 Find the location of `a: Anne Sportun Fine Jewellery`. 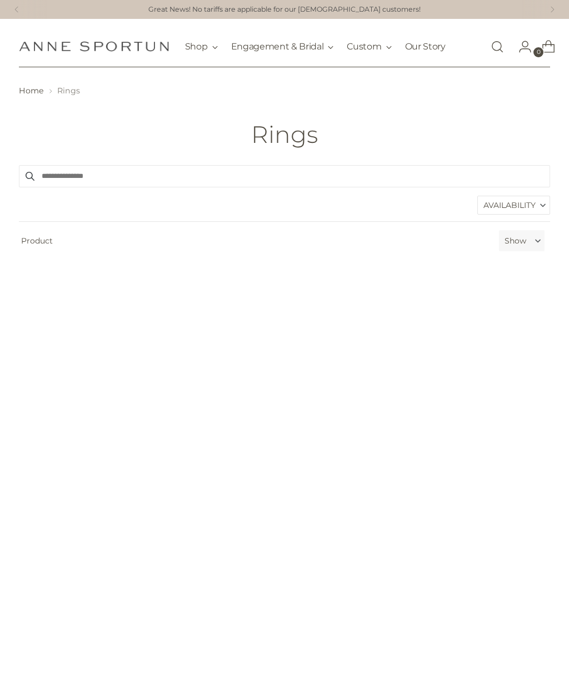

a: Anne Sportun Fine Jewellery is located at coordinates (94, 46).